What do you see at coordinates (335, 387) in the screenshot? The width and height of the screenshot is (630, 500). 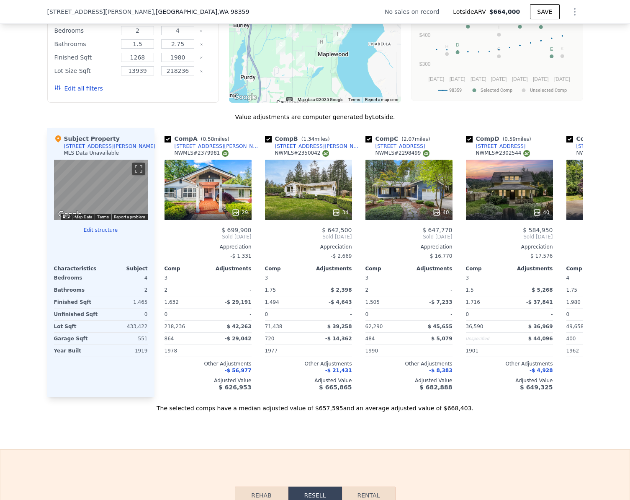 I see `span: $ 665,865` at bounding box center [335, 387].